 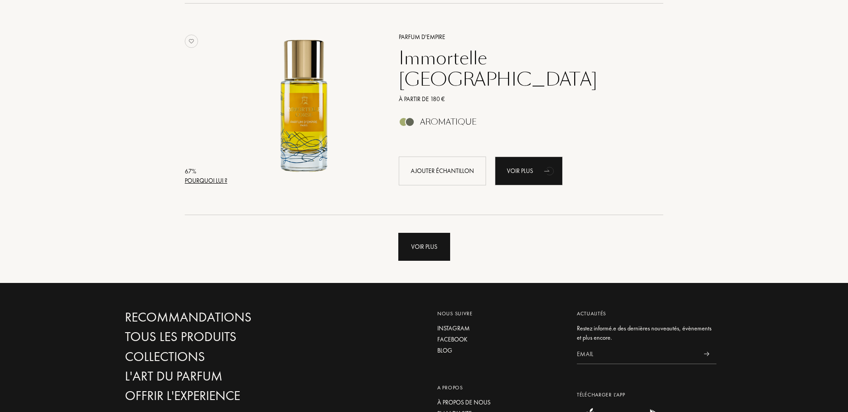 I want to click on a: Voir plusanimation, so click(x=529, y=171).